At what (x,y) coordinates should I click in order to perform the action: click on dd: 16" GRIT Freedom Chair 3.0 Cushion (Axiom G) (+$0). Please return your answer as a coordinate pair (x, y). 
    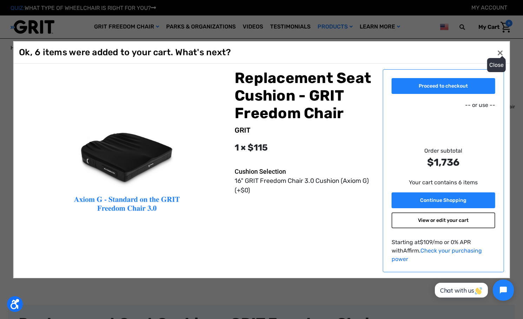
    Looking at the image, I should click on (303, 186).